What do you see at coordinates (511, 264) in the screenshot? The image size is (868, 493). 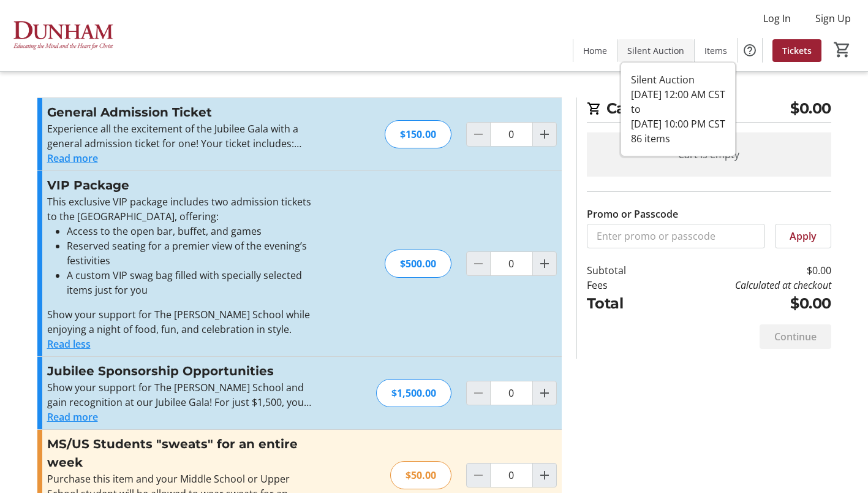 I see `input: VIP Package Quantity` at bounding box center [511, 264].